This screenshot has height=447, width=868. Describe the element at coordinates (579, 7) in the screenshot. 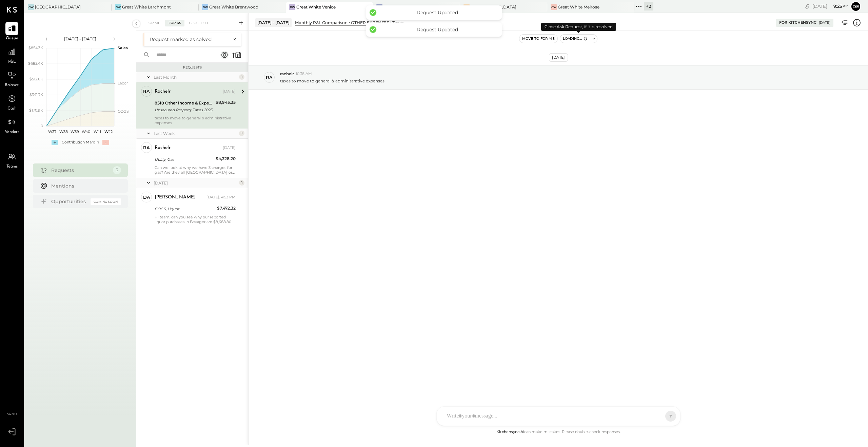

I see `div: Great White Melrose` at that location.